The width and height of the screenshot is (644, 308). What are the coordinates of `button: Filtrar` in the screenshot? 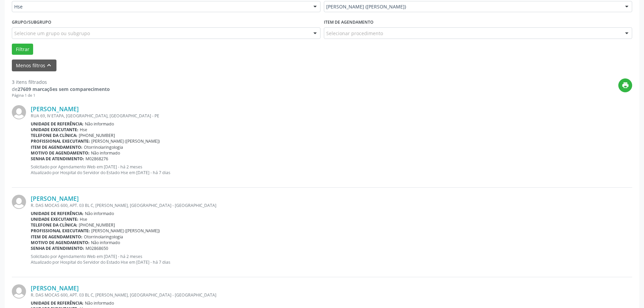 It's located at (22, 49).